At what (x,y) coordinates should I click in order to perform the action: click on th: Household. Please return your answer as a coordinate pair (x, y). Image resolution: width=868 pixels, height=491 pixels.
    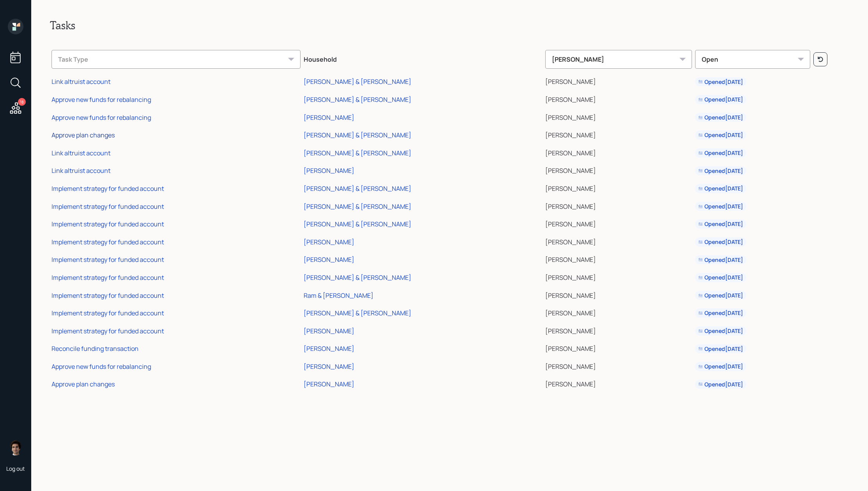
    Looking at the image, I should click on (423, 58).